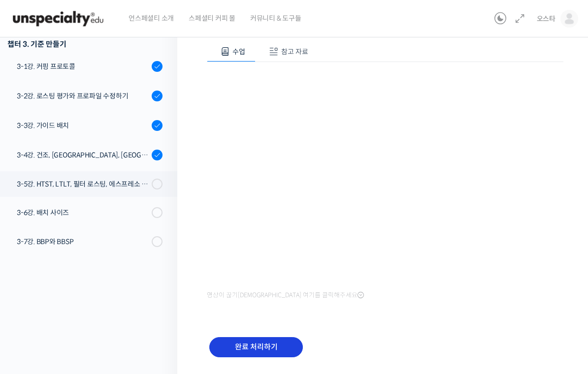  I want to click on span: 대화, so click(96, 311).